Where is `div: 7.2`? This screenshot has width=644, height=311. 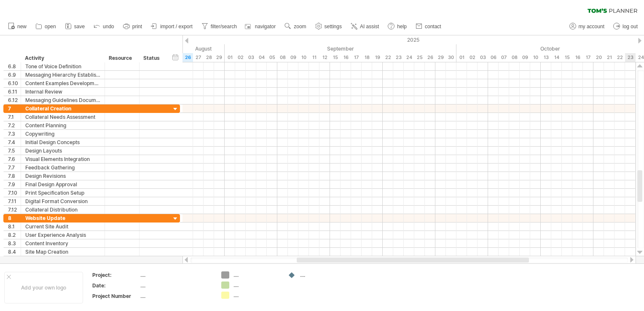
div: 7.2 is located at coordinates (15, 125).